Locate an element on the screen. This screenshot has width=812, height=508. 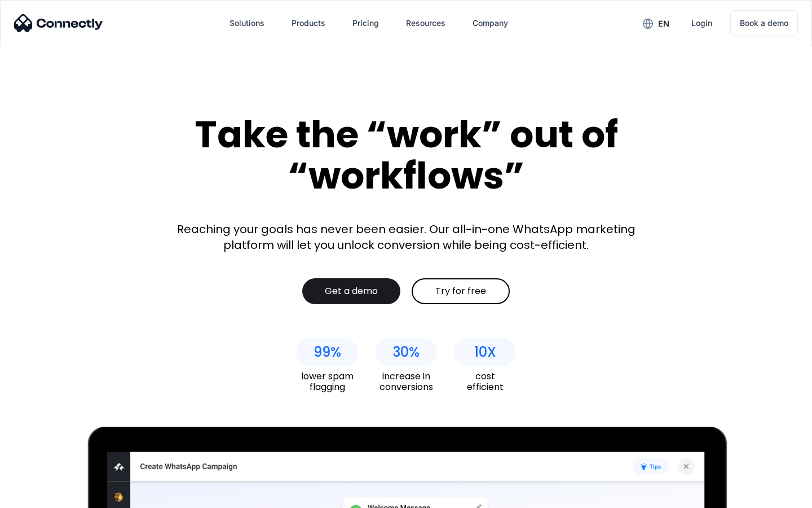
div: increase in conversions is located at coordinates (406, 382).